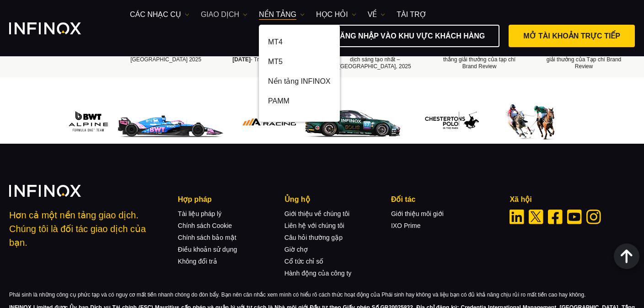  Describe the element at coordinates (197, 261) in the screenshot. I see `a: Không đổi trả` at that location.